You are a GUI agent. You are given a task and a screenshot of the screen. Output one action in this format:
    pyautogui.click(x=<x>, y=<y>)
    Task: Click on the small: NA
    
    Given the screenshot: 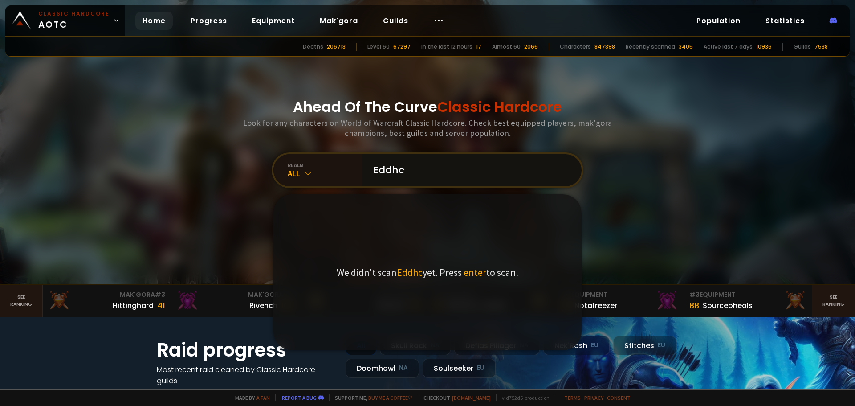 What is the action you would take?
    pyautogui.click(x=404, y=368)
    